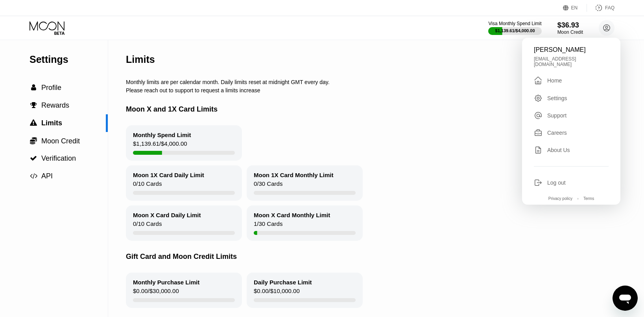 The width and height of the screenshot is (644, 317). What do you see at coordinates (59, 158) in the screenshot?
I see `span: Verification` at bounding box center [59, 158].